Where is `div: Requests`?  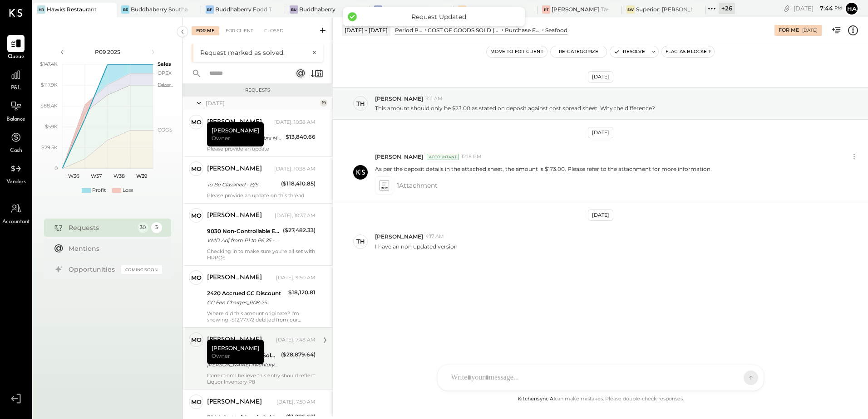
div: Requests is located at coordinates (258, 90).